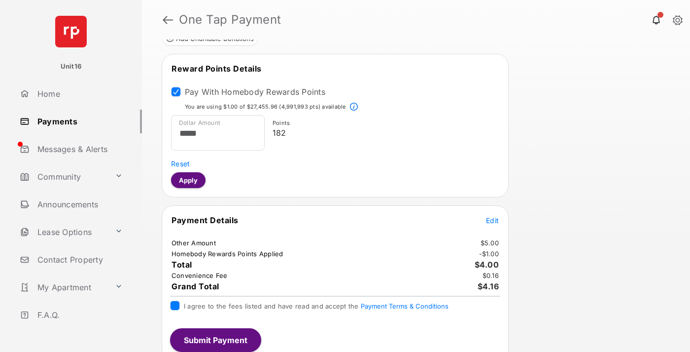 Image resolution: width=690 pixels, height=352 pixels. I want to click on a: Home, so click(79, 94).